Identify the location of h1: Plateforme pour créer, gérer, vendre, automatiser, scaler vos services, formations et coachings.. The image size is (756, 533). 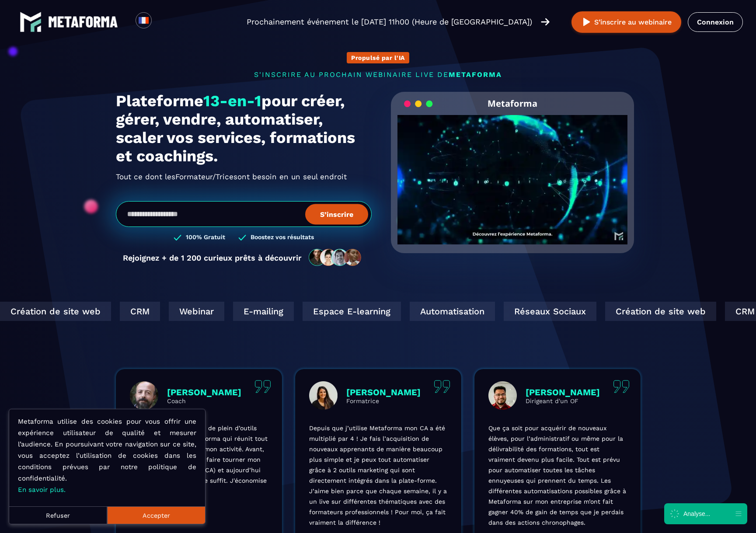
(244, 129).